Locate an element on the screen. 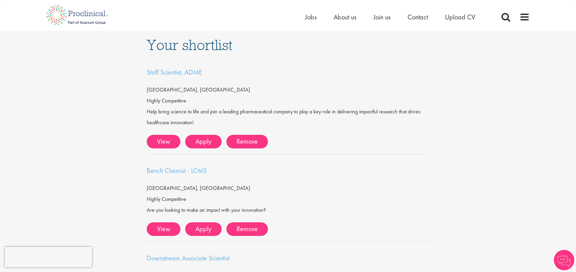 The image size is (576, 272). div: Are you looking to make an impact with your innovation? is located at coordinates (288, 210).